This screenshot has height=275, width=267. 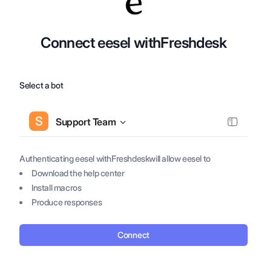 I want to click on button: SSupport Team, so click(x=133, y=122).